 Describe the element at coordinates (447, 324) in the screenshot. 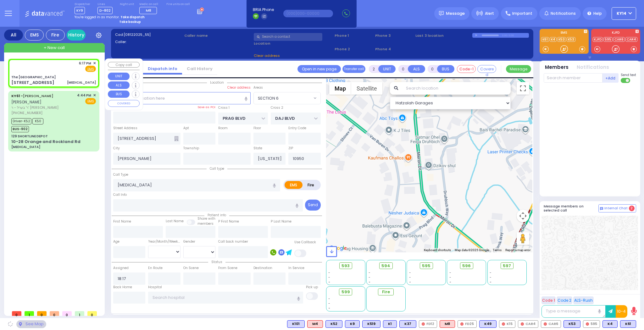

I see `div: ALS KJ` at that location.